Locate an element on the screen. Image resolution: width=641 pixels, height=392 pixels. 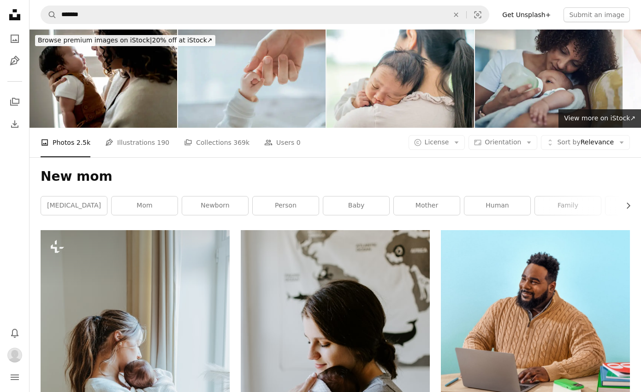
span: 190 is located at coordinates (163, 142).